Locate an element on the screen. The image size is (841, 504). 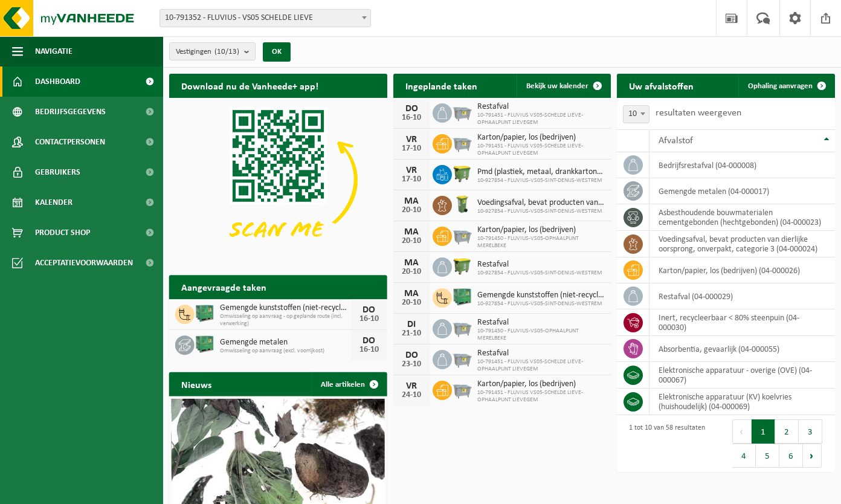
h2: Aangevraagde taken is located at coordinates (224, 287).